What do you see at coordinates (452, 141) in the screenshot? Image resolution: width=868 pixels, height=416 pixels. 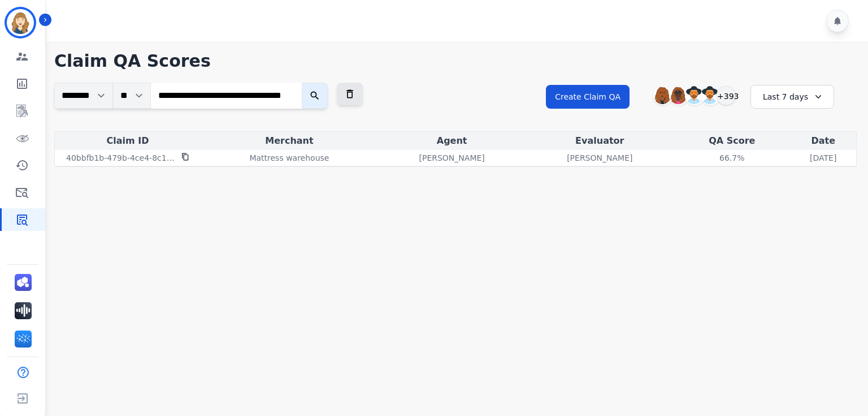 I see `div: Agent` at bounding box center [452, 141].